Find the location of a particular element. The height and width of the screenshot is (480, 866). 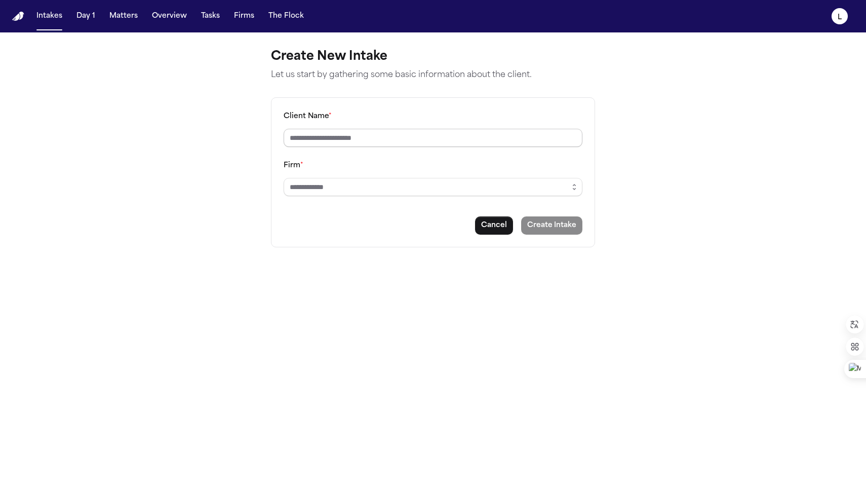

a: The Flock is located at coordinates (286, 16).